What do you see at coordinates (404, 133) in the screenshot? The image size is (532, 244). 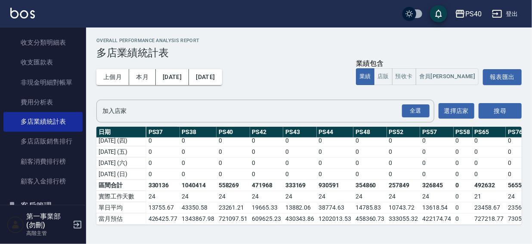 I see `th: PS52` at bounding box center [404, 133].